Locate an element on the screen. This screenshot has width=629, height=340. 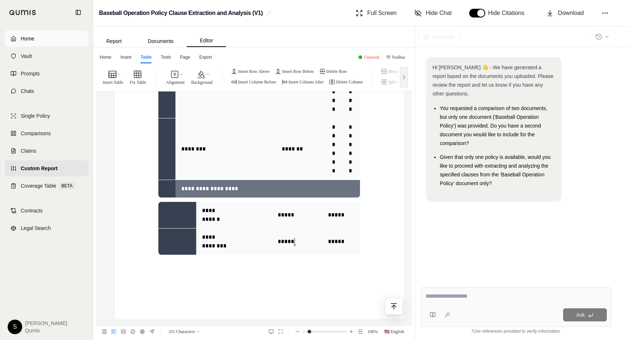
span: Custom Report is located at coordinates (39, 168).